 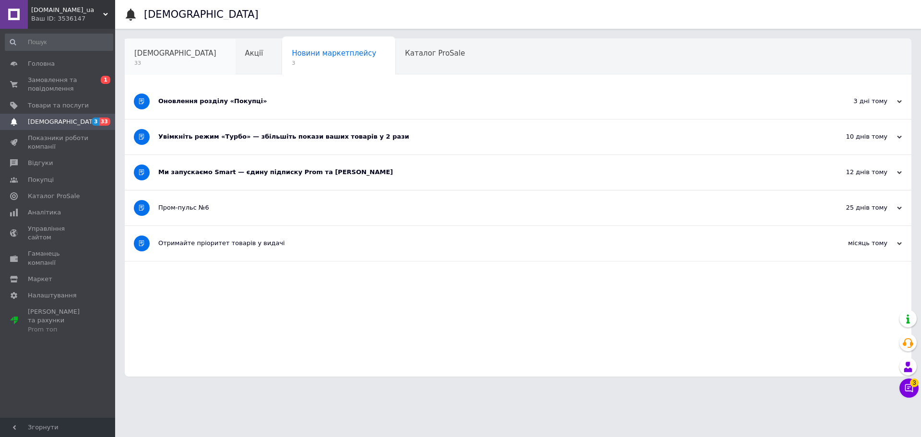 What do you see at coordinates (52, 296) in the screenshot?
I see `span: Налаштування` at bounding box center [52, 296].